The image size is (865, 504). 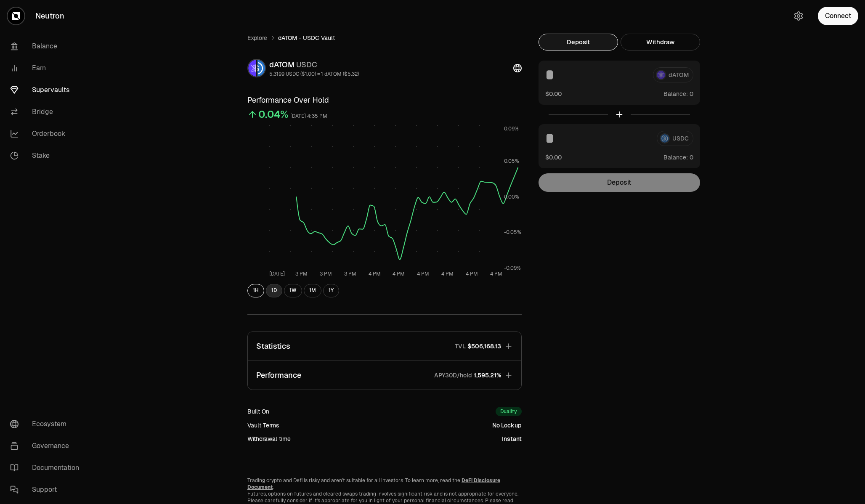 I want to click on div: 0.04%, so click(x=273, y=115).